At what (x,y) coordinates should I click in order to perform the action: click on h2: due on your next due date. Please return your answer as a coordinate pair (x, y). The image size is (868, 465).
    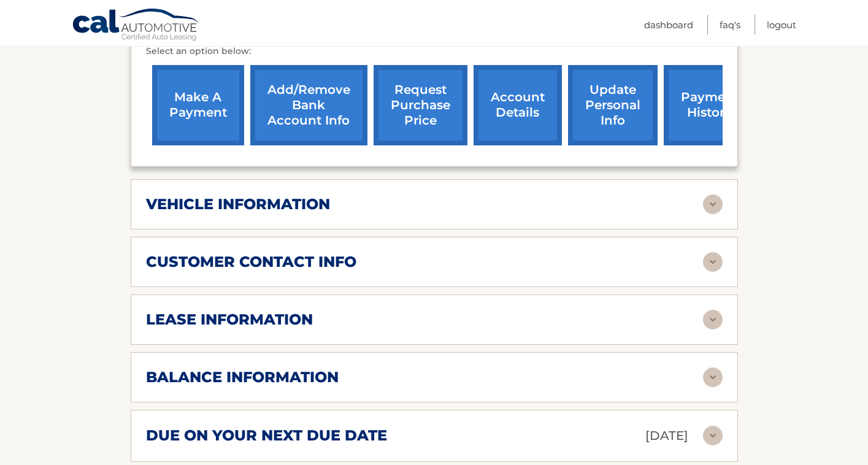
    Looking at the image, I should click on (266, 436).